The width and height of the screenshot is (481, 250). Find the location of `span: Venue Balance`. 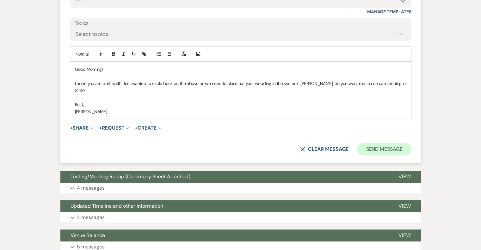

span: Venue Balance is located at coordinates (88, 235).